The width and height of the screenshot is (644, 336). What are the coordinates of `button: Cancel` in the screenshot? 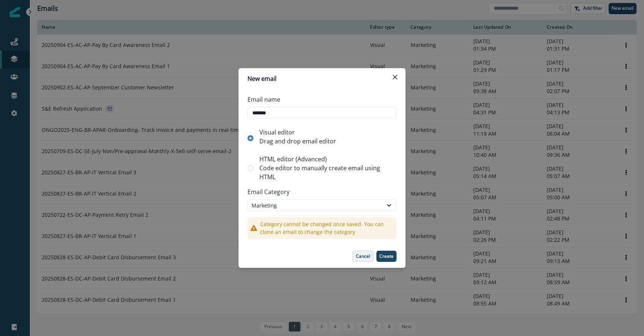 It's located at (363, 256).